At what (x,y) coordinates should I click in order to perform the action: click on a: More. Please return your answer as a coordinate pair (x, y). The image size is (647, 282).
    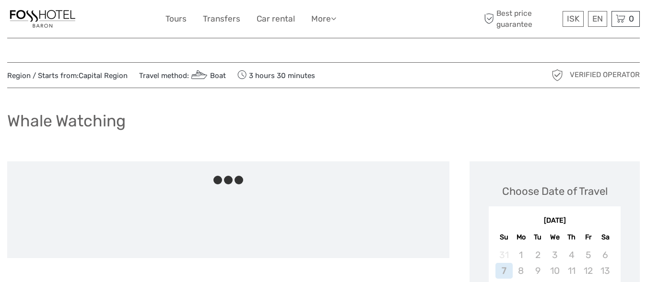
    Looking at the image, I should click on (324, 19).